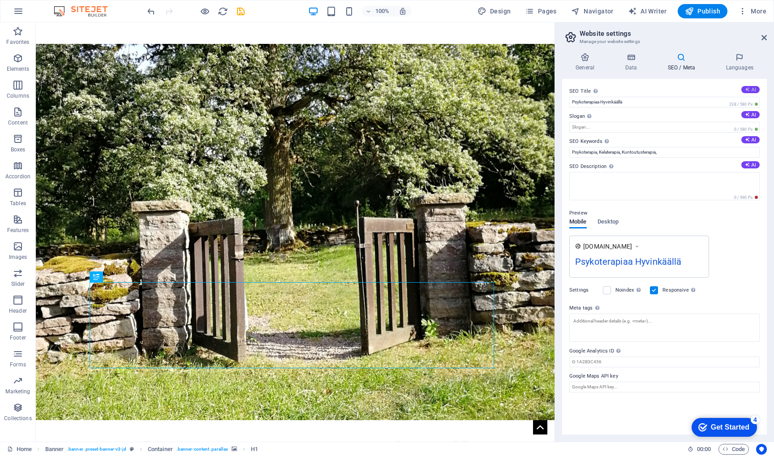 The width and height of the screenshot is (774, 456). Describe the element at coordinates (740, 62) in the screenshot. I see `h4: Languages` at that location.